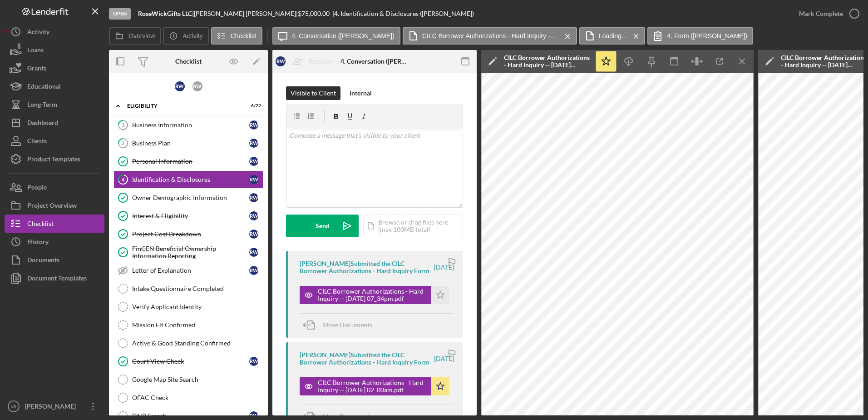  Describe the element at coordinates (55, 187) in the screenshot. I see `a: People` at that location.